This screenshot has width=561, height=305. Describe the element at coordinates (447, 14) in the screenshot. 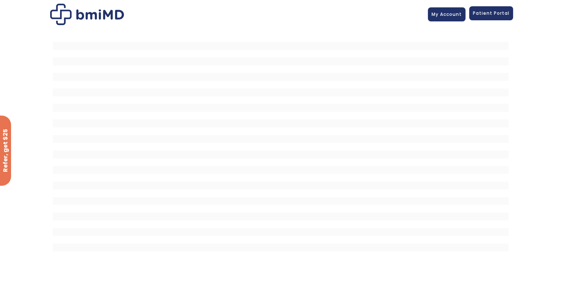

I see `a: My Account` at that location.